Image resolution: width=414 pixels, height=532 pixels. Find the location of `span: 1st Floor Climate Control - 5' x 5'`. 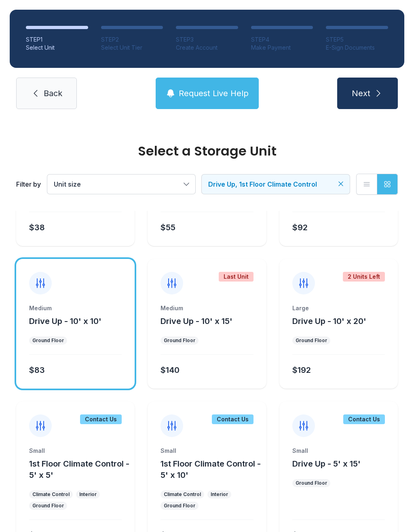

span: 1st Floor Climate Control - 5' x 5' is located at coordinates (79, 470).